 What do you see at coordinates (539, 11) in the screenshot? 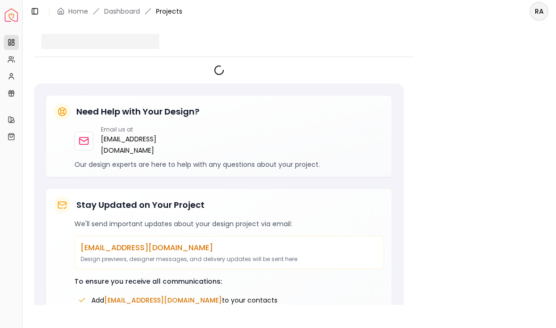
I see `button: RA` at bounding box center [539, 11].